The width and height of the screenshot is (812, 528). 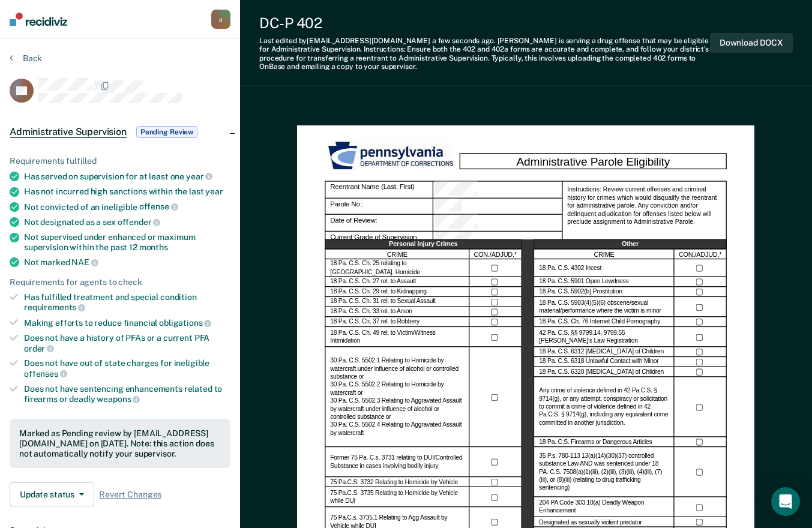 I want to click on label: 18 Pa. C.S. Ch. 76 Internet Child Pornography, so click(x=600, y=322).